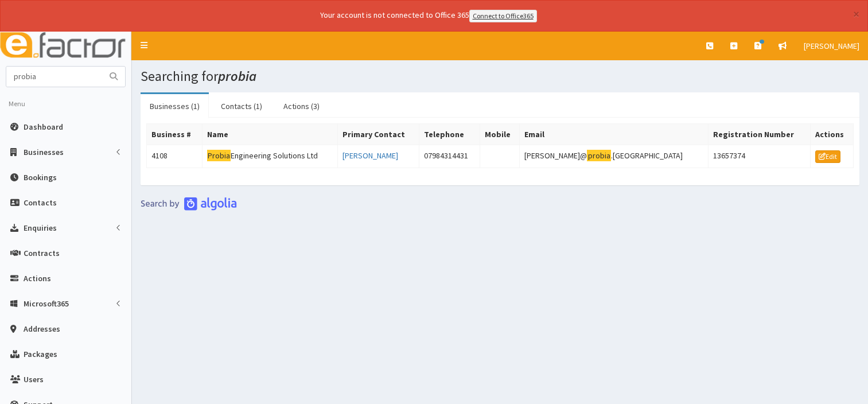 This screenshot has height=404, width=868. I want to click on td: 4108, so click(175, 156).